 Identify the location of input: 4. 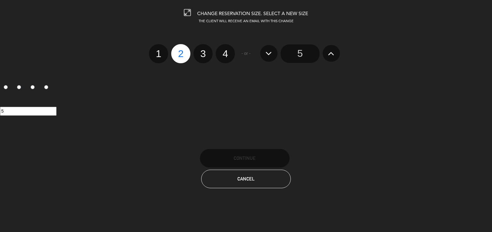
(46, 87).